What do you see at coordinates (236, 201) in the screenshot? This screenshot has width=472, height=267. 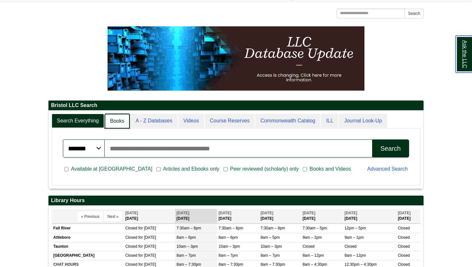 I see `h2: Library Hours` at bounding box center [236, 201].